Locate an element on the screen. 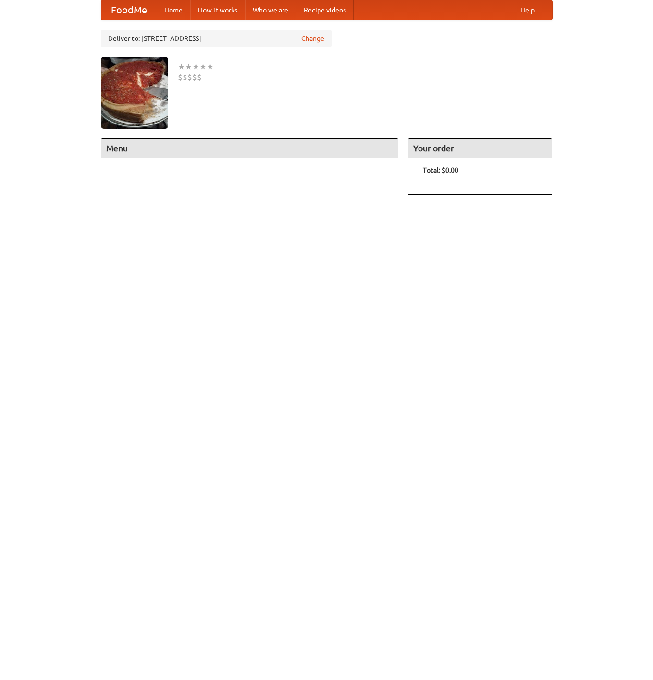  a: Recipe videos is located at coordinates (325, 10).